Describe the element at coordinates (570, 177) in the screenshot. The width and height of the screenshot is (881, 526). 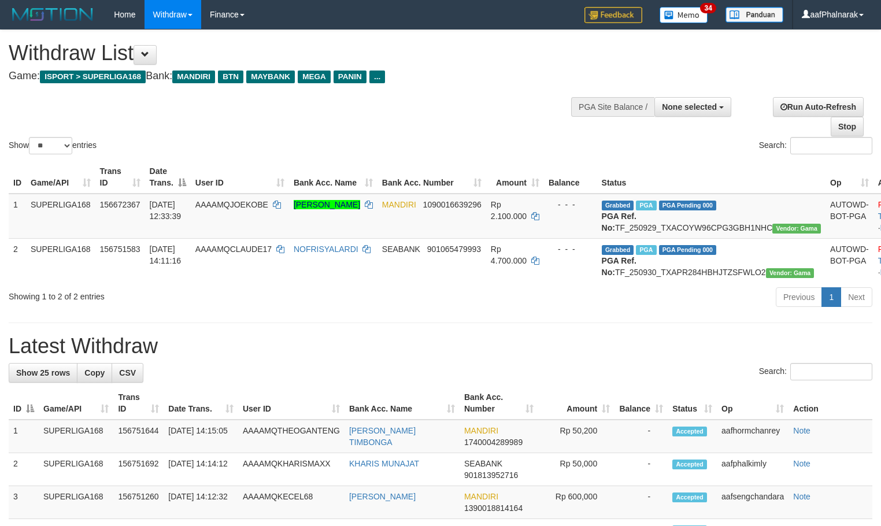
I see `th: Balance` at that location.